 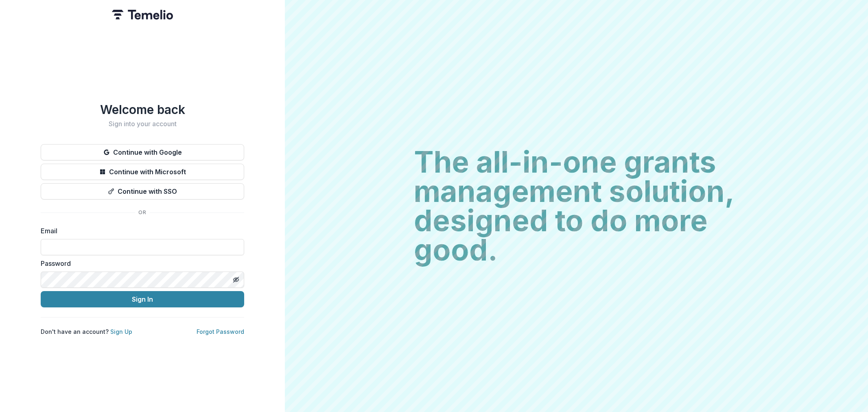 I want to click on p: Don't have an account?, so click(x=87, y=331).